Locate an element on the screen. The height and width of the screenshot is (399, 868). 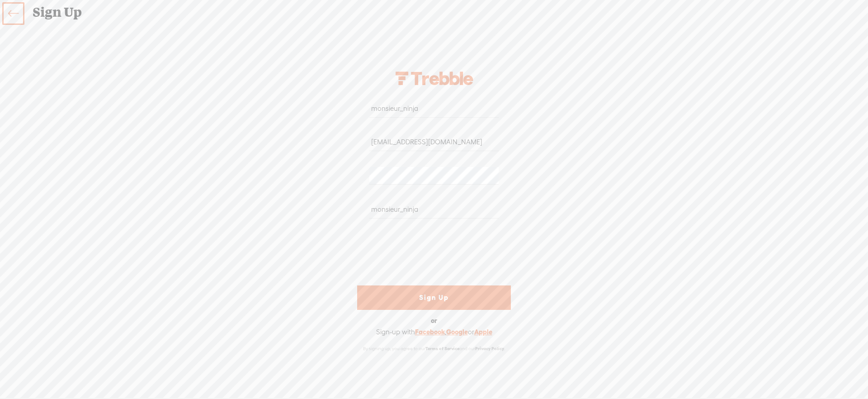
div: By signing up, you agree to our and our . is located at coordinates (434, 348).